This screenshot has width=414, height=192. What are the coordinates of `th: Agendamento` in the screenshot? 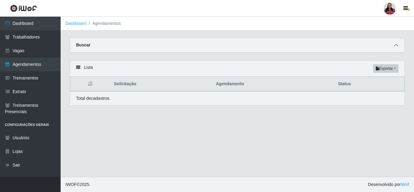 It's located at (273, 84).